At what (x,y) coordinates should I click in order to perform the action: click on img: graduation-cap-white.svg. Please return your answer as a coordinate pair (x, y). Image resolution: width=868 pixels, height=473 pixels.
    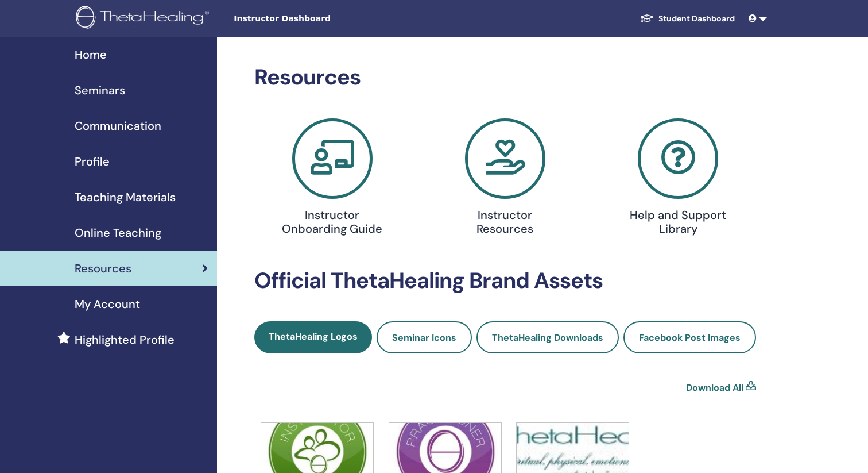
    Looking at the image, I should click on (647, 18).